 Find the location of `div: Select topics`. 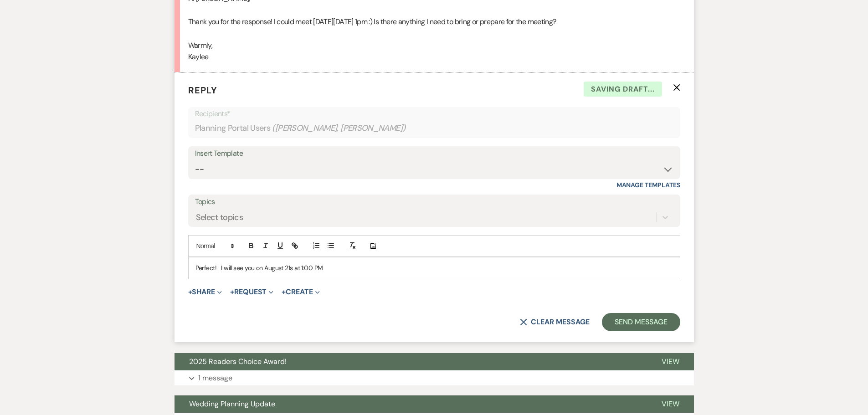

div: Select topics is located at coordinates (219, 217).